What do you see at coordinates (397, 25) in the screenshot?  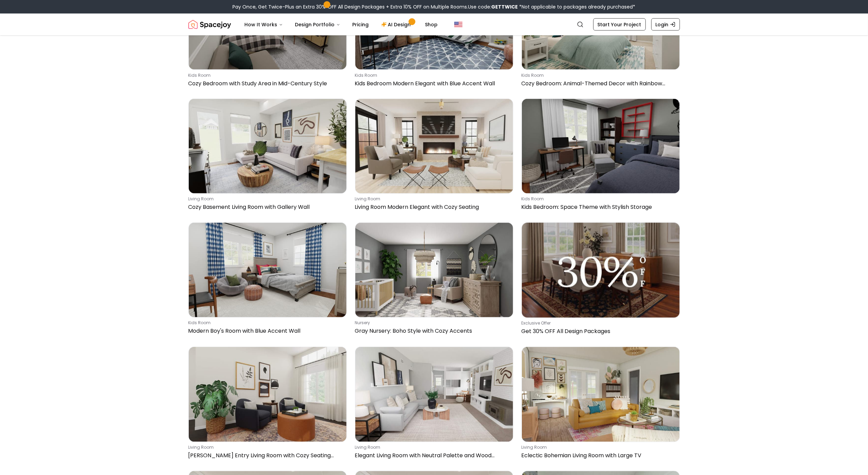 I see `a: AI Design` at bounding box center [397, 25].